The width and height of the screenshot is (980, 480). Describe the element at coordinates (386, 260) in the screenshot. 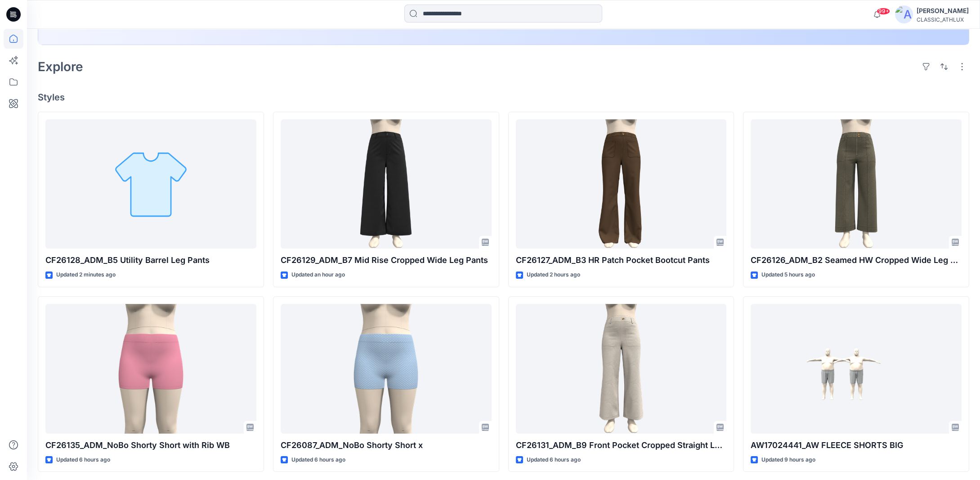

I see `p: CF26129_ADM_B7 Mid Rise Cropped Wide Leg Pants` at that location.